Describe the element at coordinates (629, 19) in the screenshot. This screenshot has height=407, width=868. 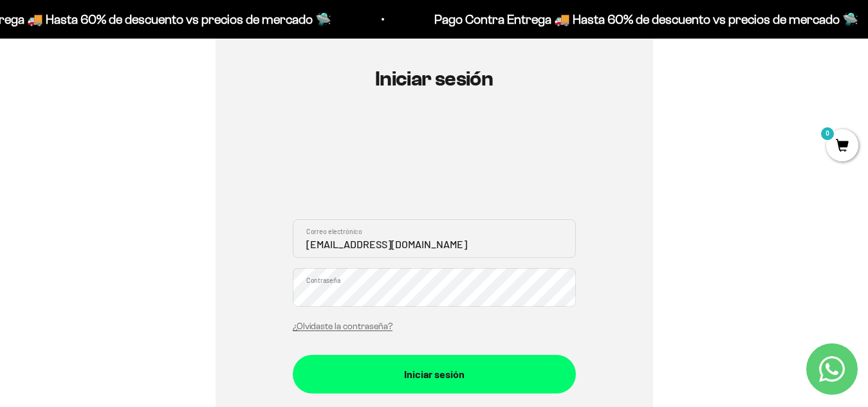
I see `p: Pago Contra Entrega 🚚 Hasta 60% de descuento vs precios de mercado 🛸` at that location.